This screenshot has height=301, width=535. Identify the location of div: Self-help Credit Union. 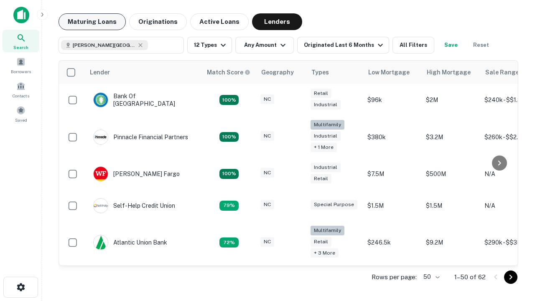
(134, 206).